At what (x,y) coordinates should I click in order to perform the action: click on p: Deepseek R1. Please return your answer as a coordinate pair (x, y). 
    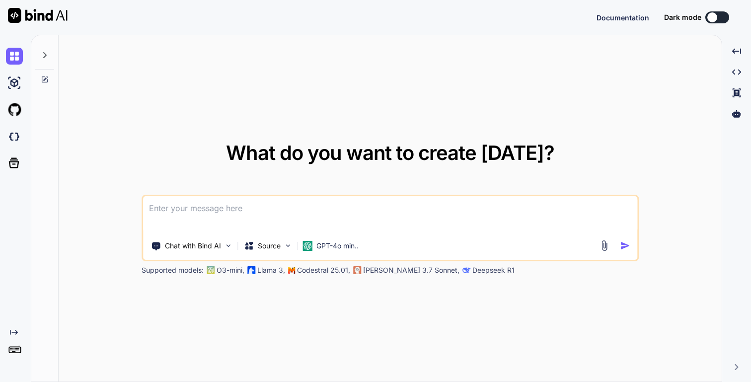
    Looking at the image, I should click on (493, 270).